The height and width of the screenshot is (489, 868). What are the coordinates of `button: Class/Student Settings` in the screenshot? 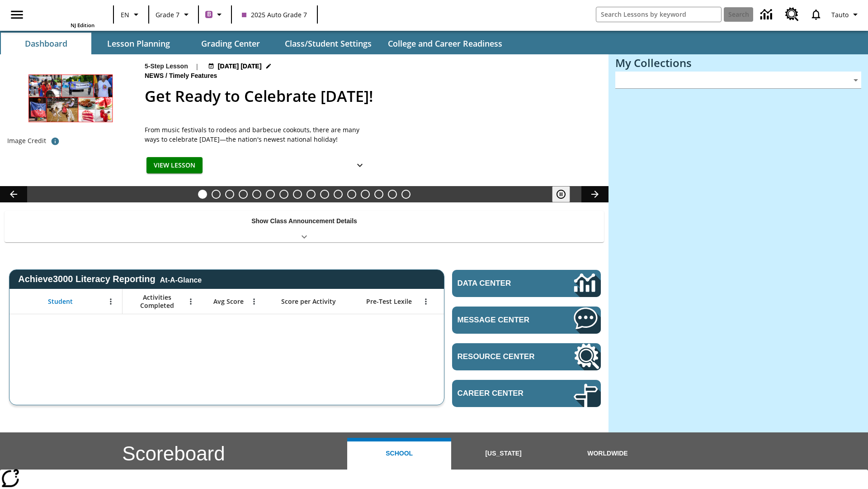 It's located at (329, 43).